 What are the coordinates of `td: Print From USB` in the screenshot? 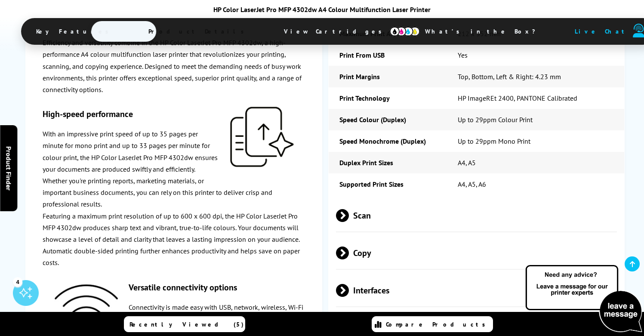 It's located at (387, 55).